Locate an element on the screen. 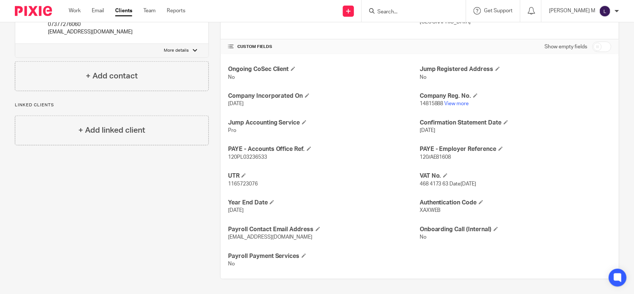 This screenshot has width=634, height=294. a: View more is located at coordinates (457, 104).